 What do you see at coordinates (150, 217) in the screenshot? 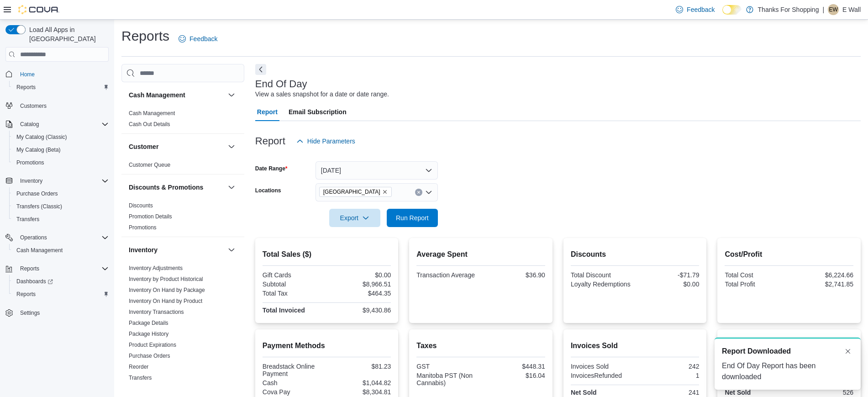
I see `a: Promotion Details` at bounding box center [150, 217].